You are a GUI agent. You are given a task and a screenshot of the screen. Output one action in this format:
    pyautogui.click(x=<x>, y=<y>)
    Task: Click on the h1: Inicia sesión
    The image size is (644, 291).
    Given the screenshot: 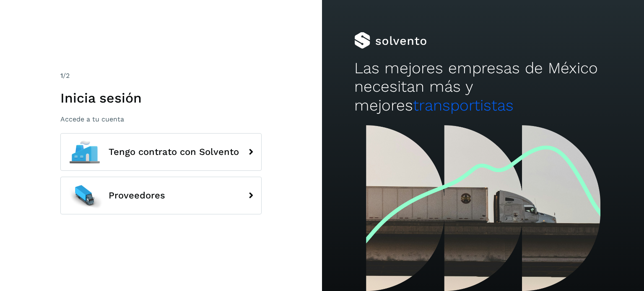 What is the action you would take?
    pyautogui.click(x=161, y=98)
    